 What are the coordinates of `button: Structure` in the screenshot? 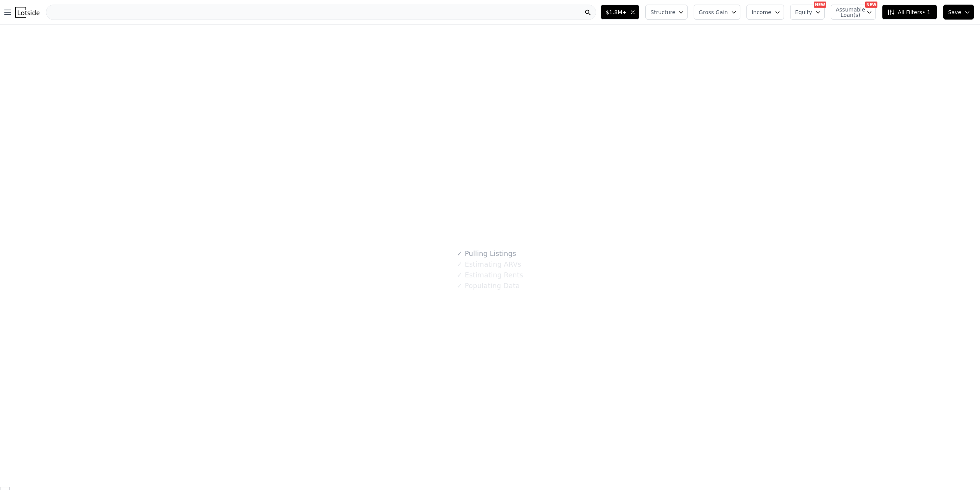 It's located at (667, 12).